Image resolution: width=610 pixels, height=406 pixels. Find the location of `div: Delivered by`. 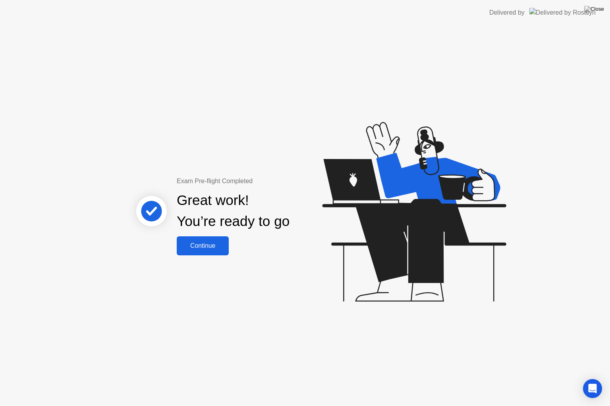

div: Delivered by is located at coordinates (506, 13).